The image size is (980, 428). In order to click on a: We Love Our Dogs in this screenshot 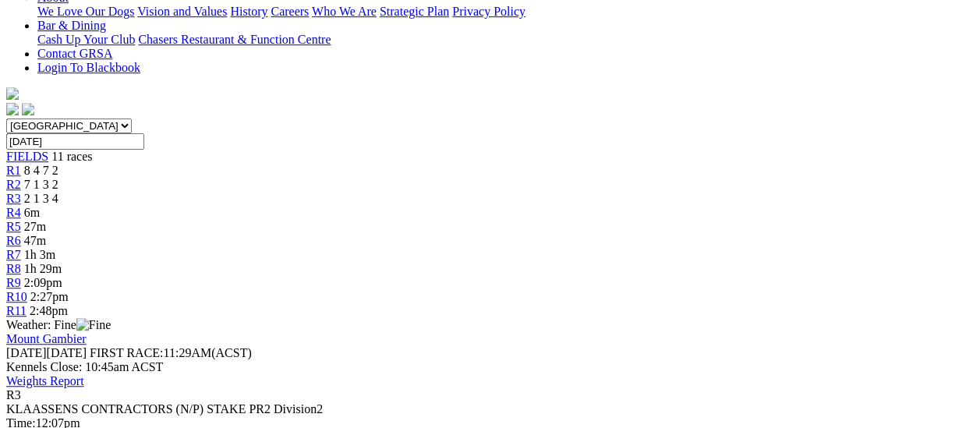, I will do `click(86, 11)`.